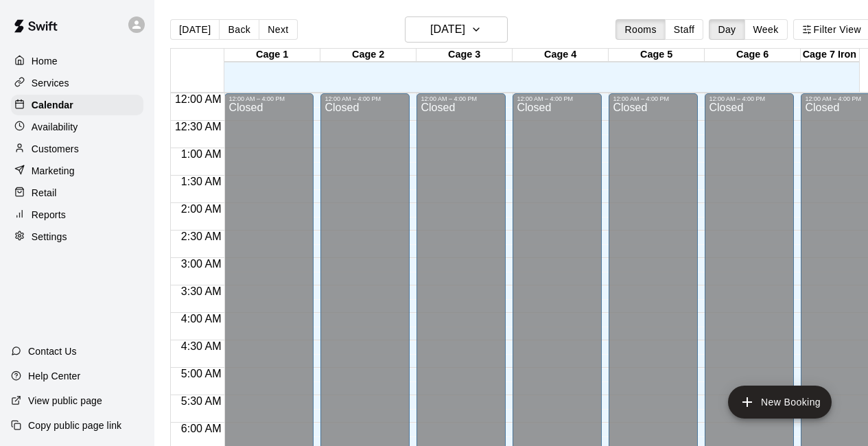 Image resolution: width=868 pixels, height=446 pixels. Describe the element at coordinates (77, 127) in the screenshot. I see `div: Availability` at that location.